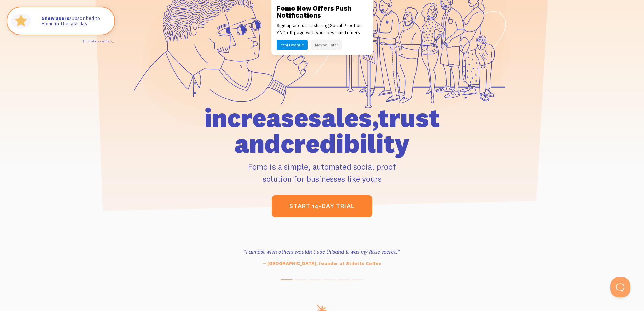  Describe the element at coordinates (326, 44) in the screenshot. I see `button: Maybe Later` at that location.